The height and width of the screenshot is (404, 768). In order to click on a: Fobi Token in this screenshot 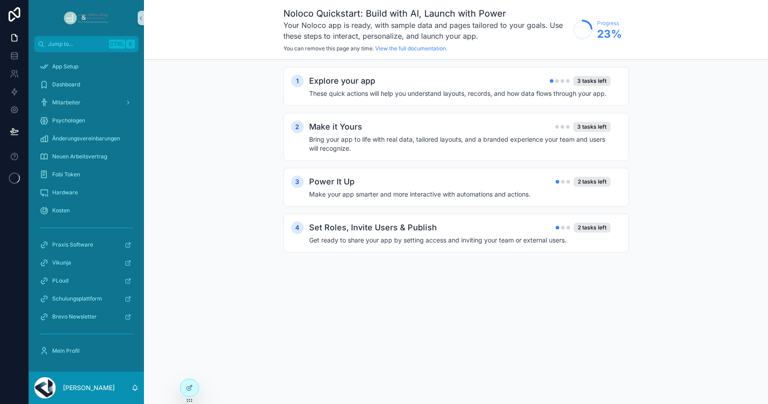, I will do `click(86, 174)`.